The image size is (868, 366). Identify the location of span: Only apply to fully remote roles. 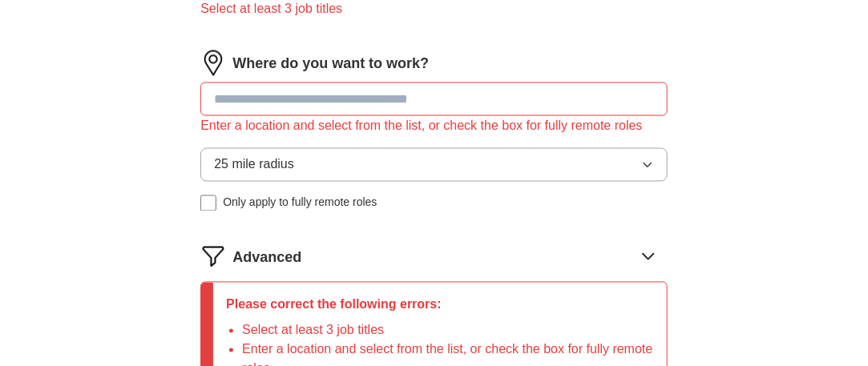
(299, 203).